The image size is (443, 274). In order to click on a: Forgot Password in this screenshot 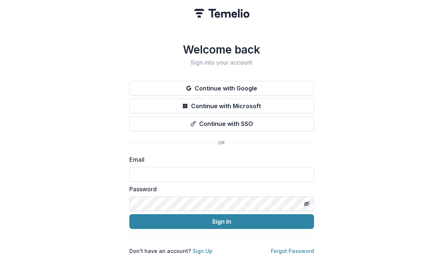, I will do `click(292, 251)`.